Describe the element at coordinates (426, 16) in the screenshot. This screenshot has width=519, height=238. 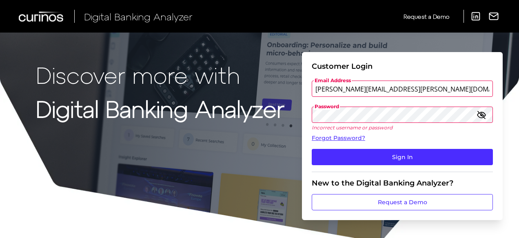
I see `span: Request a Demo` at that location.